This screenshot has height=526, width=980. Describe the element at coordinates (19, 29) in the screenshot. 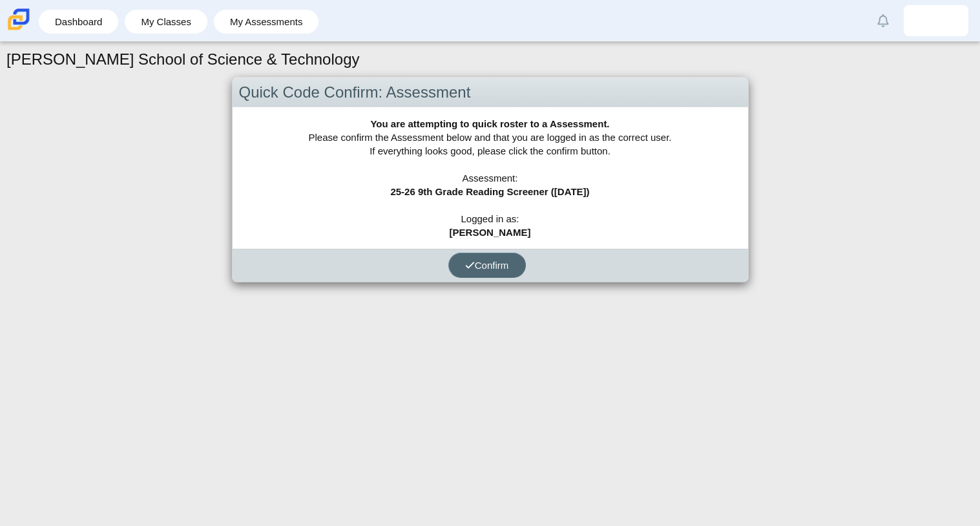

I see `a: Carmen School of Science & Technology` at that location.